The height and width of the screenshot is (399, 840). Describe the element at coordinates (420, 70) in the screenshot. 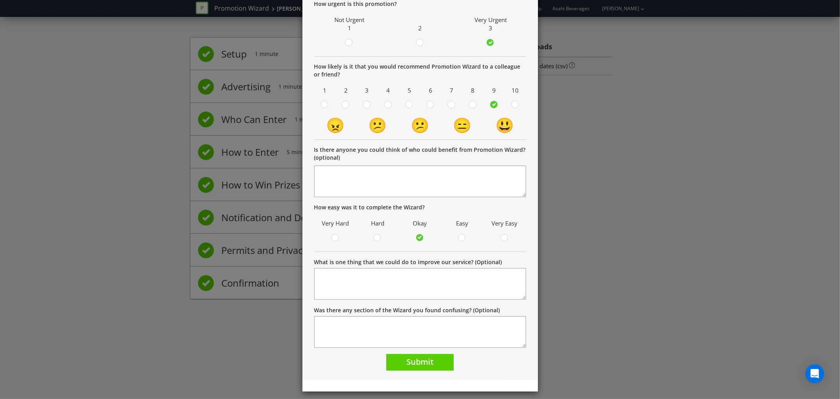

I see `p: How likely is it that you would recommend Promotion Wizard to a colleague or friend?` at that location.